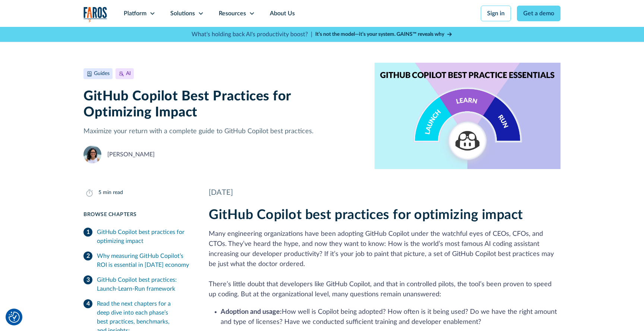  I want to click on div: Resources, so click(232, 14).